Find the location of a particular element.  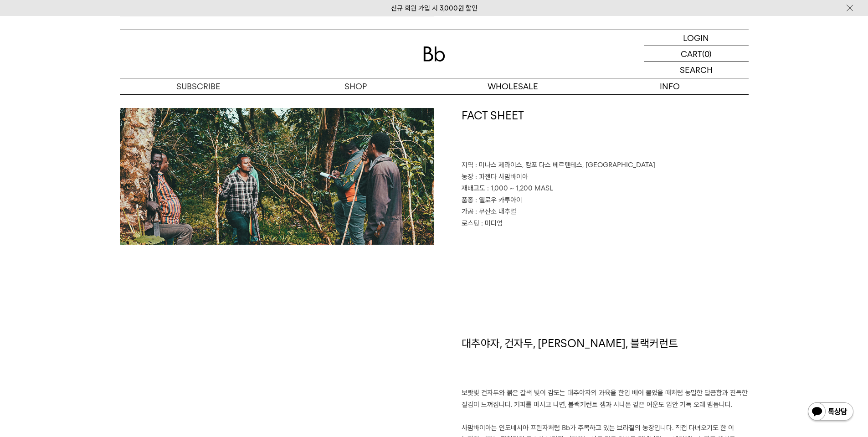

p: LOGIN is located at coordinates (696, 38).